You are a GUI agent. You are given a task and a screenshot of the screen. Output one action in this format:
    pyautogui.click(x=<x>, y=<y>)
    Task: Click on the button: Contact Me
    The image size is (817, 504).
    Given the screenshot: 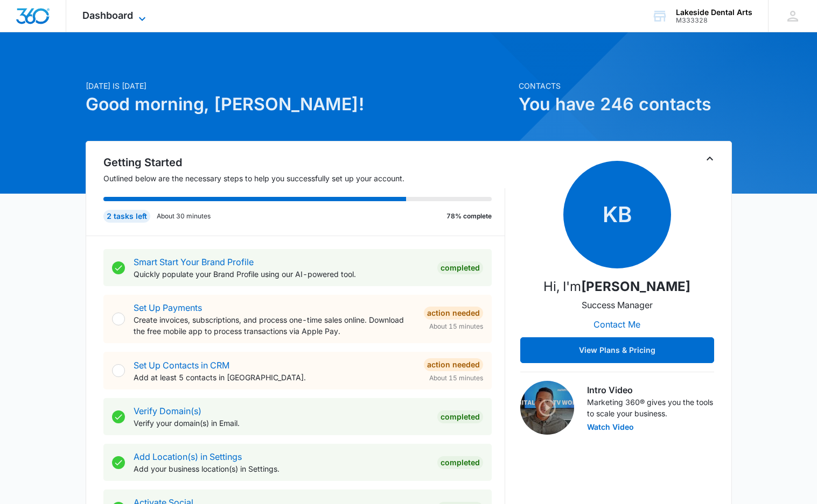 What is the action you would take?
    pyautogui.click(x=616, y=324)
    